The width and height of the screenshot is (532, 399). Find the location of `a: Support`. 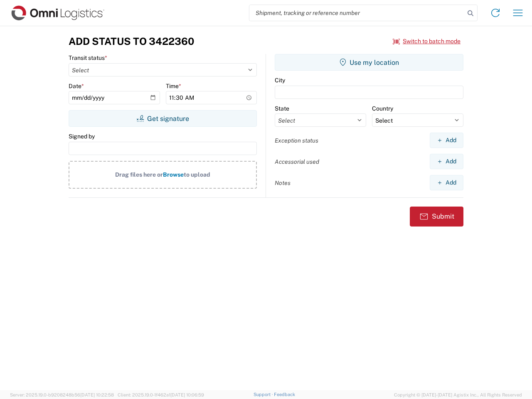

a: Support is located at coordinates (264, 394).